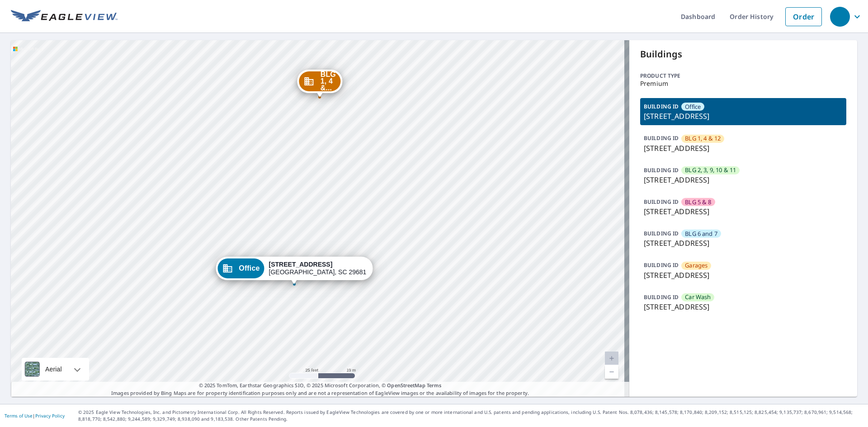  What do you see at coordinates (743, 54) in the screenshot?
I see `p: Buildings` at bounding box center [743, 54].